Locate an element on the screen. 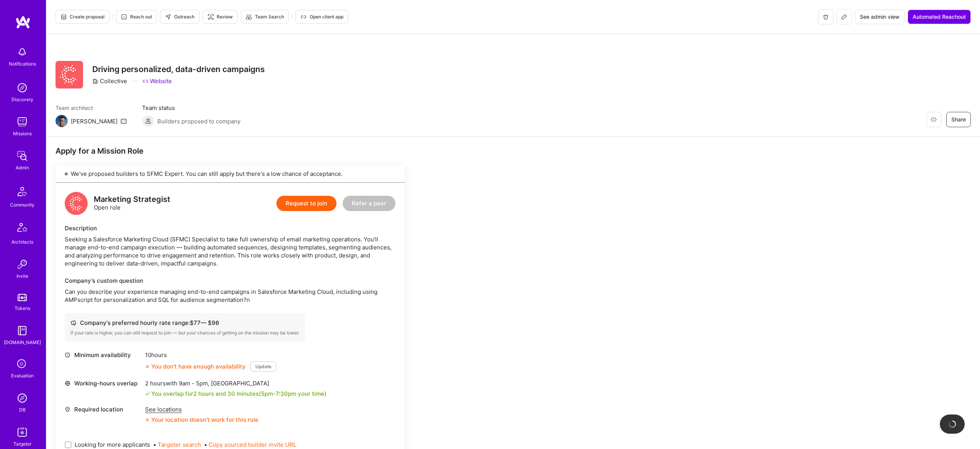 This screenshot has height=449, width=980. div: Evaluation is located at coordinates (22, 376).